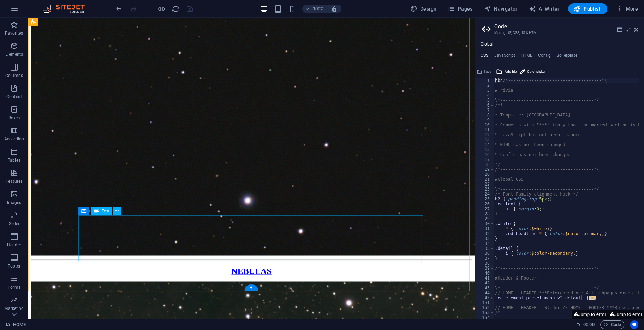  What do you see at coordinates (485, 100) in the screenshot?
I see `div: 5` at bounding box center [485, 100].